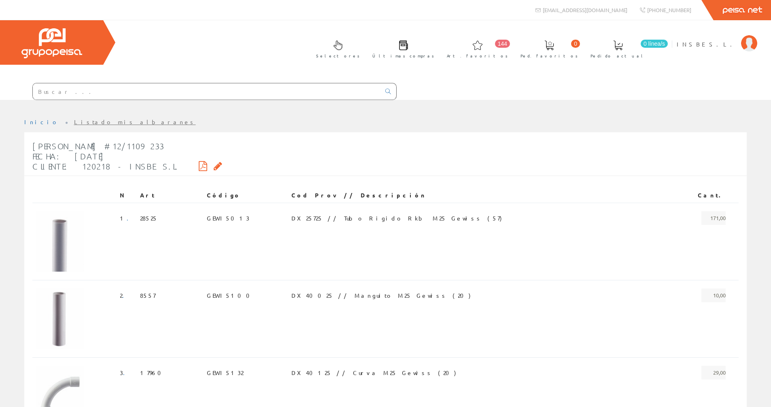 The height and width of the screenshot is (407, 771). Describe the element at coordinates (654, 44) in the screenshot. I see `span: 0 línea/s` at that location.